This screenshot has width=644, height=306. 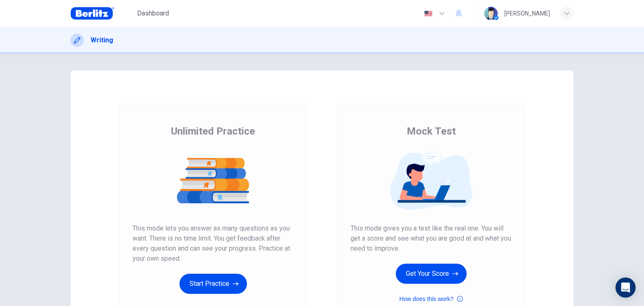 I want to click on span: Unlimited Practice, so click(x=213, y=131).